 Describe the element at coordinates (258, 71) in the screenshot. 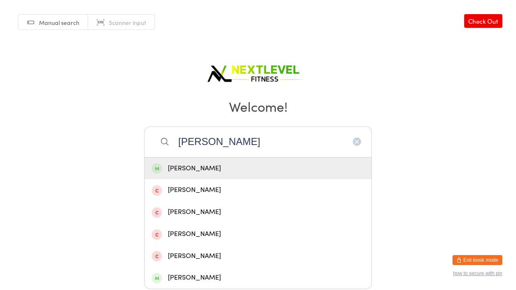

I see `img: Next Level Fitness` at that location.